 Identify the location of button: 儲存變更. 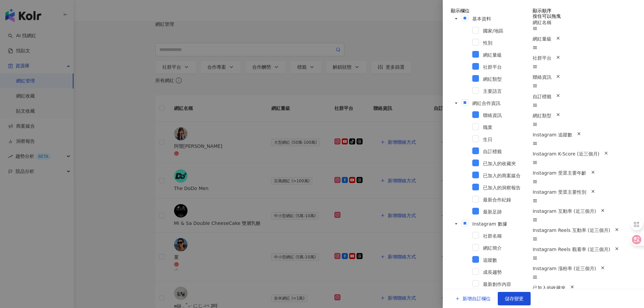
(514, 299).